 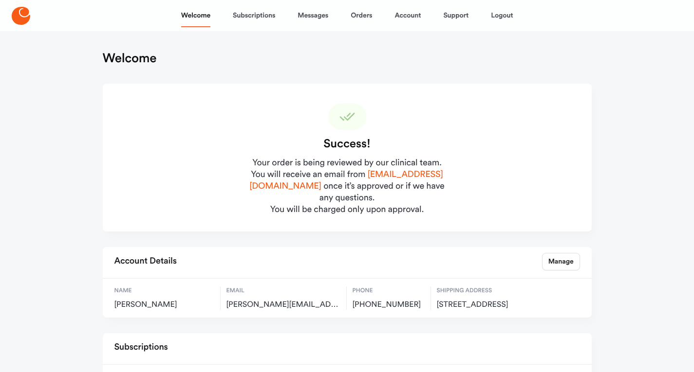 I want to click on h2: Subscriptions, so click(x=141, y=348).